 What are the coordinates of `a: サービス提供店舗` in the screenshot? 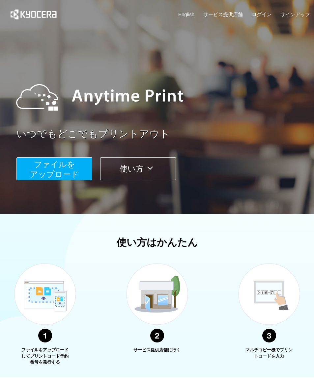 It's located at (223, 14).